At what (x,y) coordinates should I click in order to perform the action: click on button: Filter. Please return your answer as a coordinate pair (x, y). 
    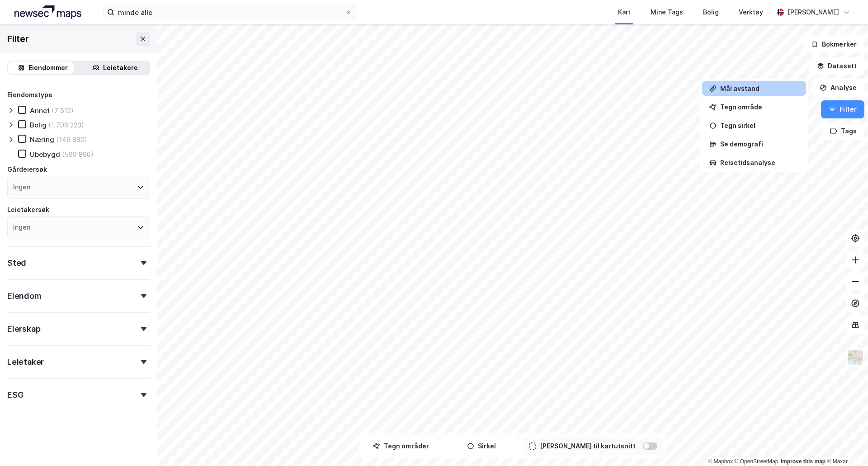
    Looking at the image, I should click on (843, 109).